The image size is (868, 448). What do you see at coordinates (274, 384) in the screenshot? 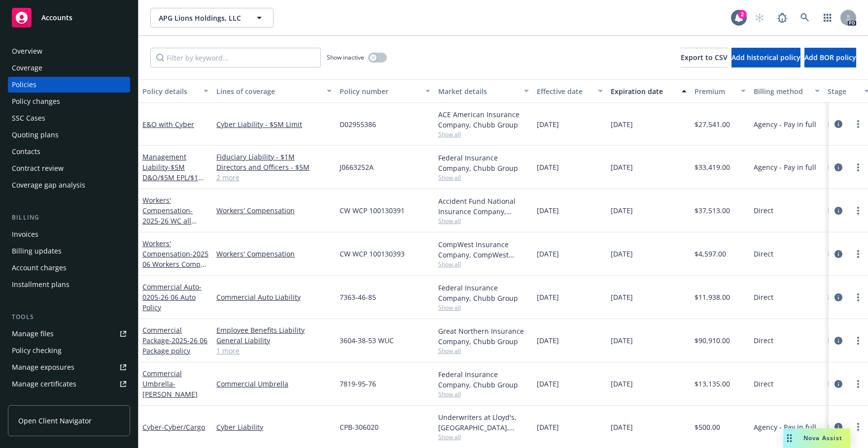
I see `a: Commercial Umbrella` at bounding box center [274, 384].